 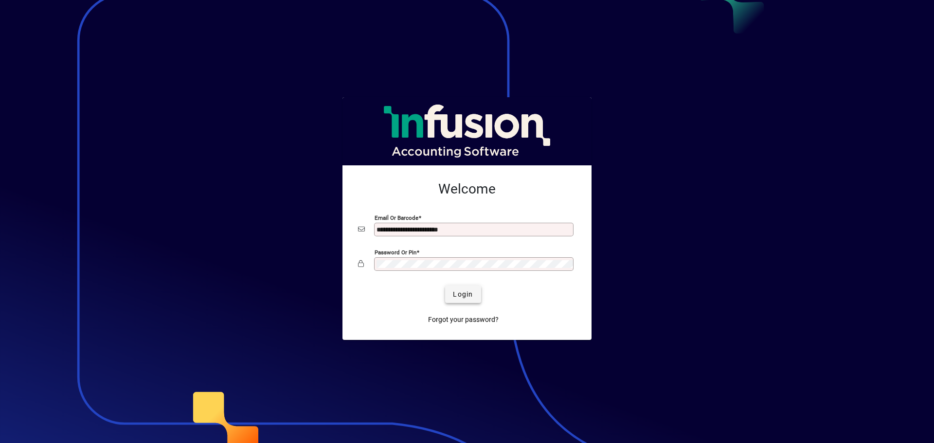 I want to click on a: Forgot your password?, so click(x=463, y=320).